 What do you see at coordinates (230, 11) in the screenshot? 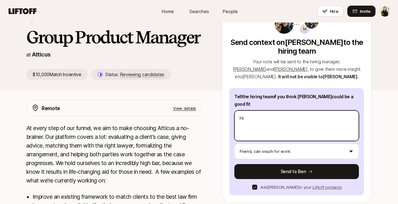
I see `a: People` at bounding box center [230, 11].